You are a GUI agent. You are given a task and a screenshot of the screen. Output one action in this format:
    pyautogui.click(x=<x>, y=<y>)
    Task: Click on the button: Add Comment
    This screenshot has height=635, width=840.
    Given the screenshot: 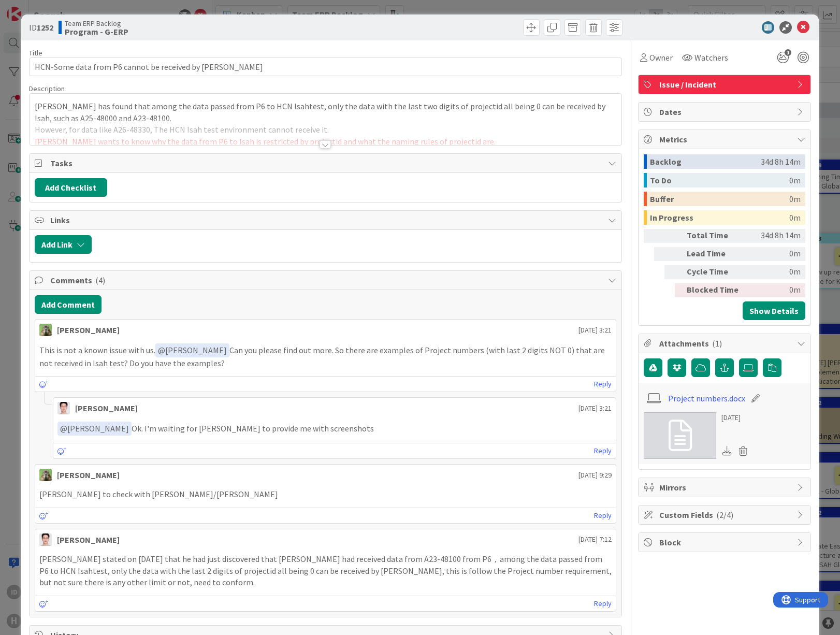 What is the action you would take?
    pyautogui.click(x=68, y=305)
    